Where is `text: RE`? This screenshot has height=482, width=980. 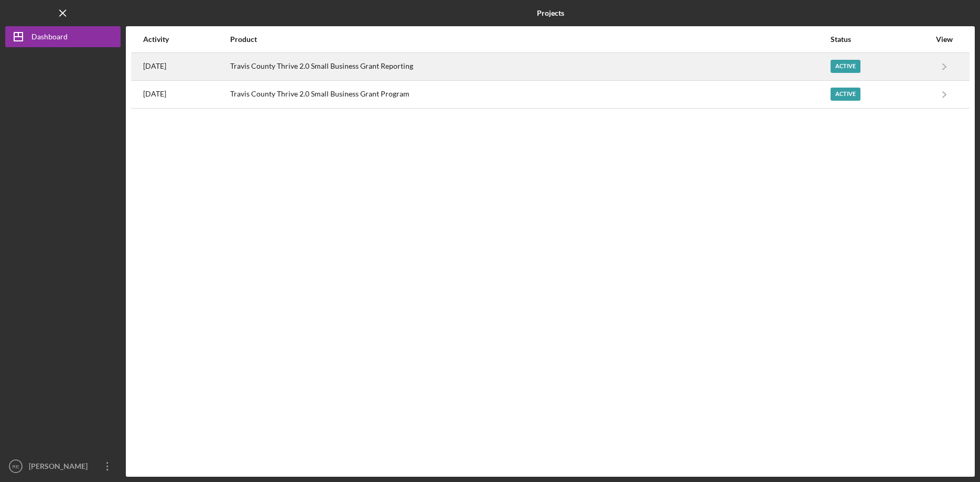
text: RE is located at coordinates (15, 466).